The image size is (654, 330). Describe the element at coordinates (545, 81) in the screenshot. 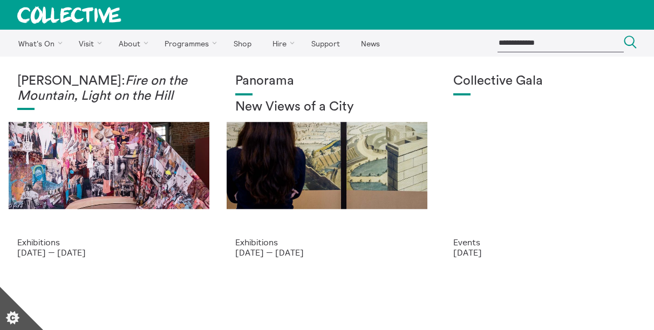

I see `h1: Collective Gala` at that location.